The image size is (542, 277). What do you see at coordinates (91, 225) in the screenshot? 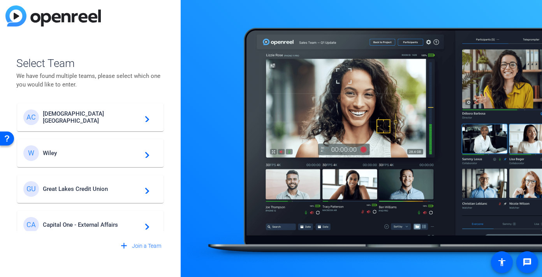
I see `span: Capital One - External Affairs` at bounding box center [91, 225].